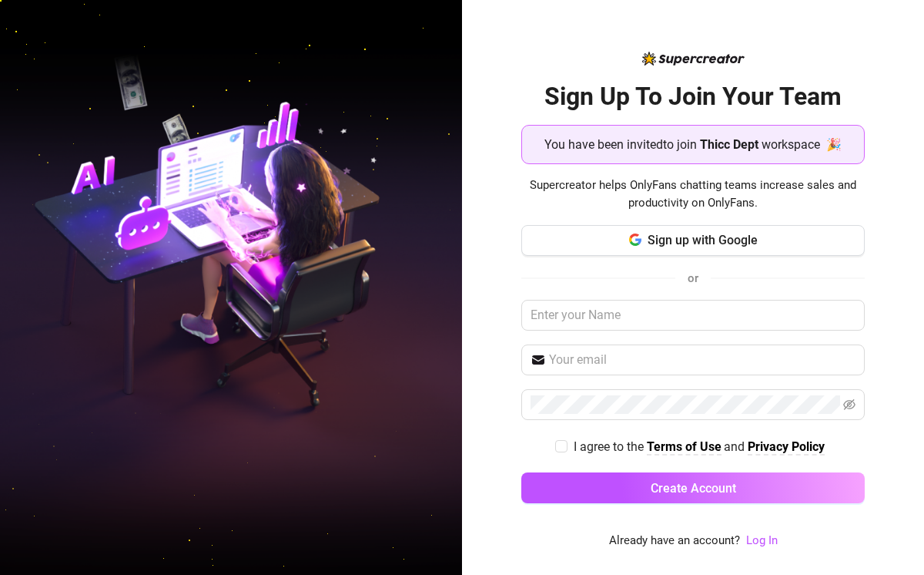 This screenshot has width=924, height=575. Describe the element at coordinates (674, 541) in the screenshot. I see `span: Already have an account?` at that location.